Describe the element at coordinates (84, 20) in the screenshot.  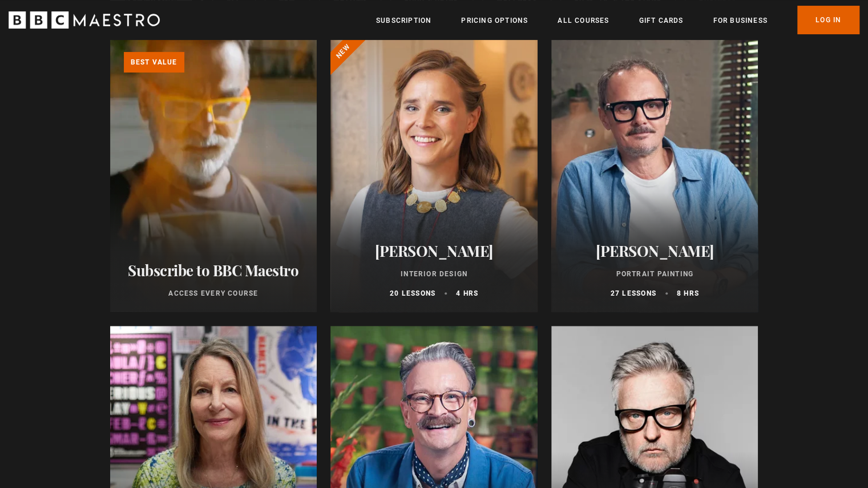
I see `a: BBC Maestro` at that location.